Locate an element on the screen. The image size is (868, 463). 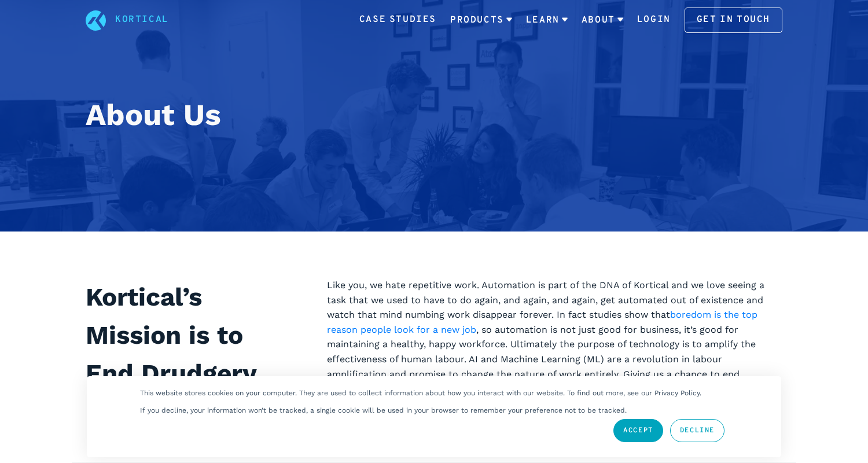
a: About is located at coordinates (602, 20).